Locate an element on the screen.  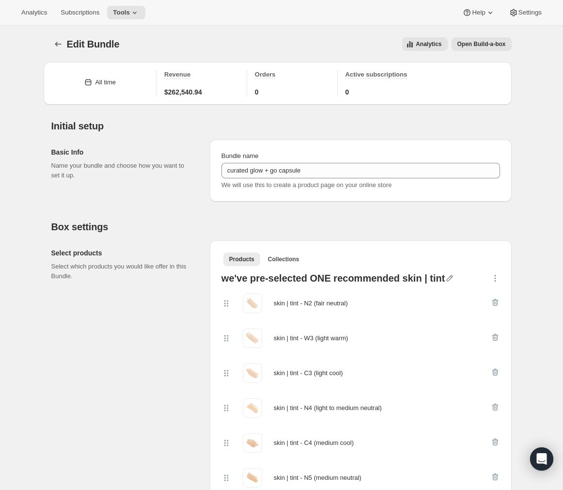
button: View all analytics related to this specific bundles, within certain timeframes is located at coordinates (424, 44).